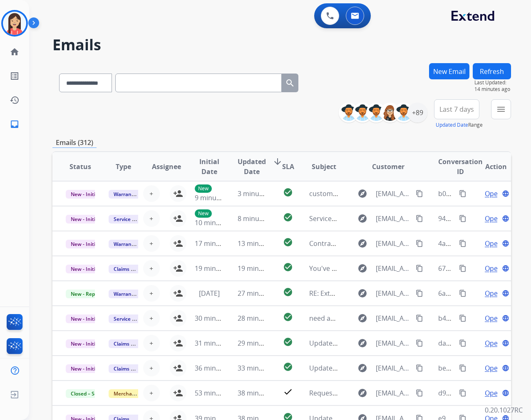  What do you see at coordinates (389, 244) in the screenshot?
I see `span: Contract ID Needed for LA814925 - Ticket #1171531` at bounding box center [389, 244].